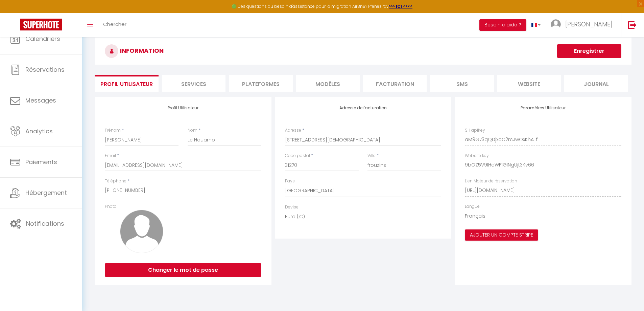 The image size is (644, 311). Describe the element at coordinates (142, 231) in the screenshot. I see `img: avatar.png` at that location.